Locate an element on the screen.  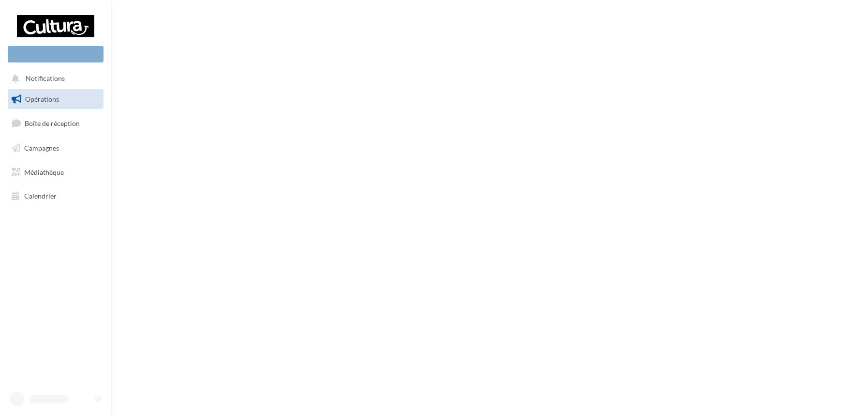
span: Boîte de réception is located at coordinates (52, 123).